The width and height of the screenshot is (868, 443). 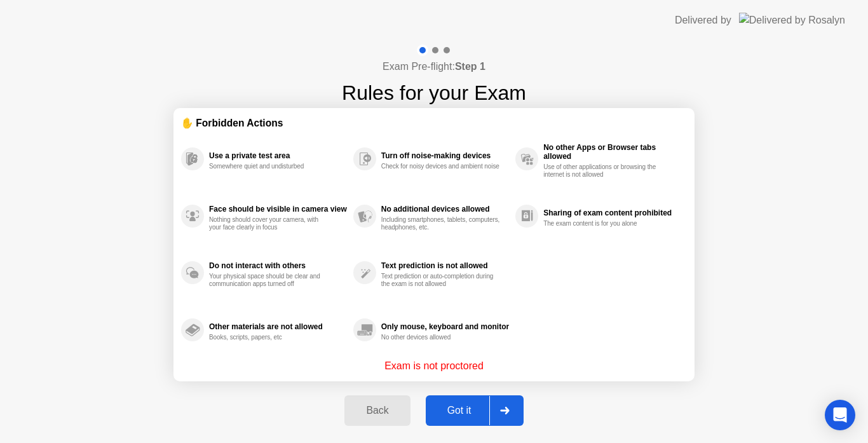 I want to click on div: Books, scripts, papers, etc, so click(x=269, y=338).